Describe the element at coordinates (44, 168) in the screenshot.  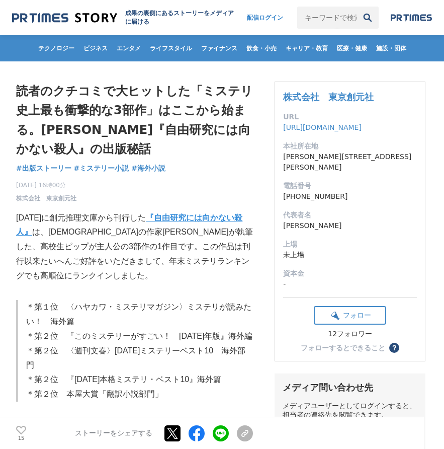
I see `span: #出版ストーリー` at that location.